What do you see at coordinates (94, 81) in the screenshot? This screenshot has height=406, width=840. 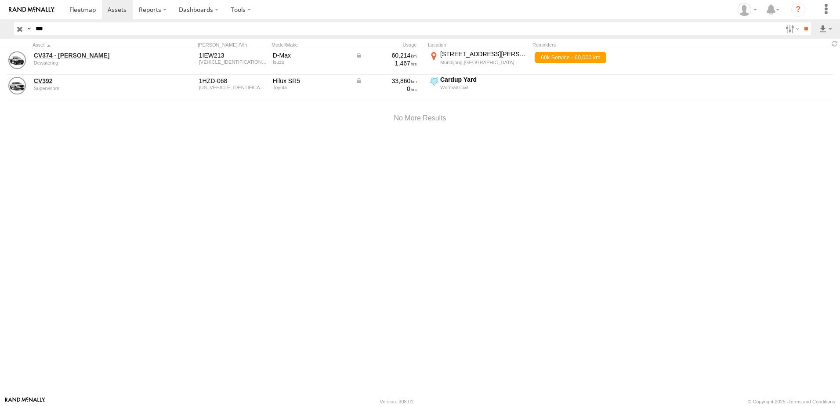 I see `a: CV392` at bounding box center [94, 81].